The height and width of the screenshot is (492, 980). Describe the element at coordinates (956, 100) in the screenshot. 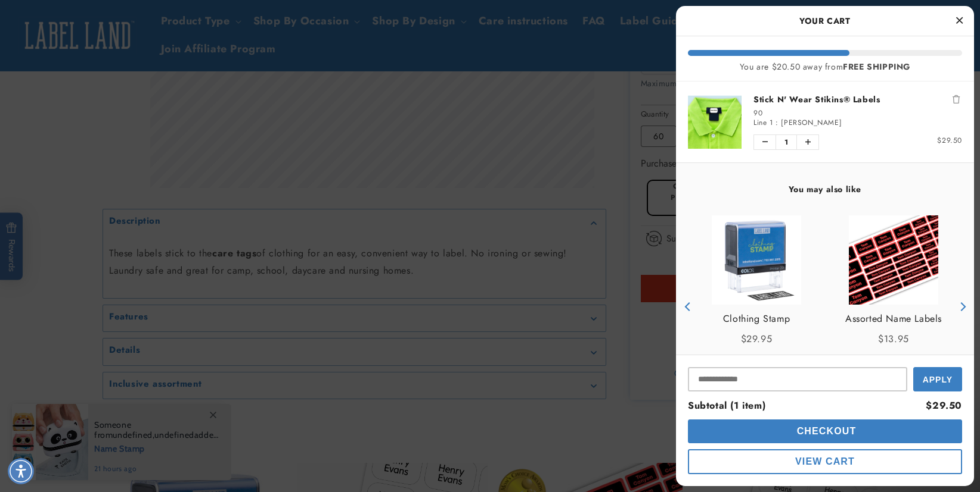

I see `button: Remove Stick N' Wear Stikins® Labels` at that location.